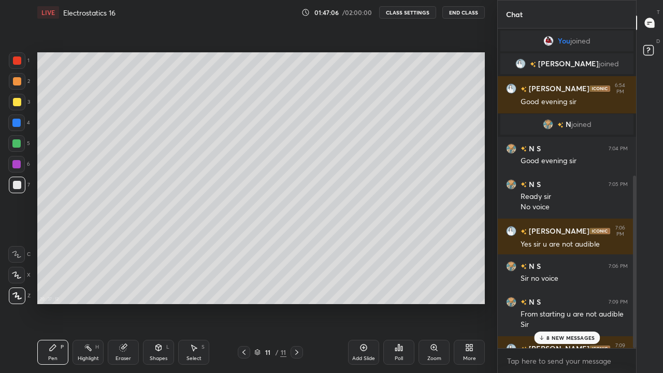 This screenshot has width=663, height=373. I want to click on div: Yes sir u are not audible, so click(574, 245).